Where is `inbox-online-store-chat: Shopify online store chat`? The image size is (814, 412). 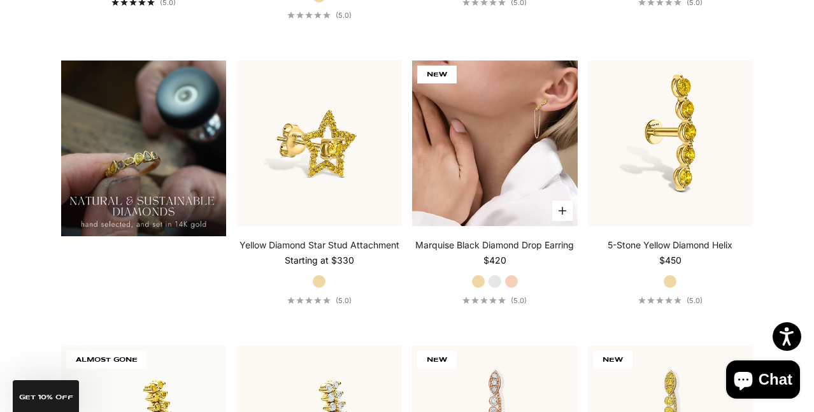
inbox-online-store-chat: Shopify online store chat is located at coordinates (763, 381).